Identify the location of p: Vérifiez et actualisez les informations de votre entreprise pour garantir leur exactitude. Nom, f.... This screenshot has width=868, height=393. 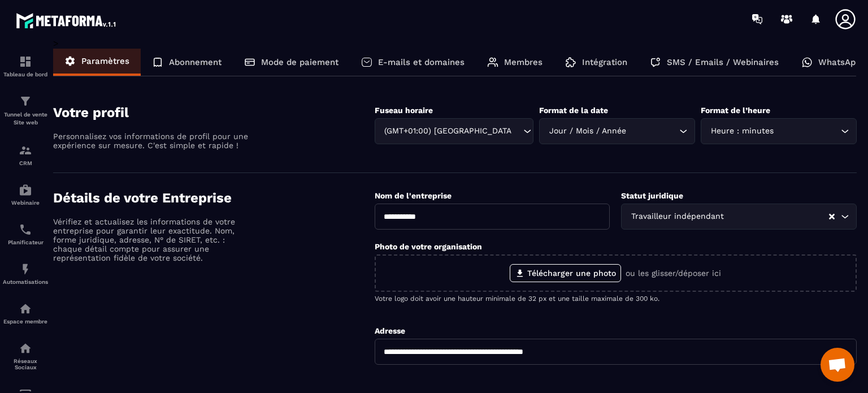
(152, 239).